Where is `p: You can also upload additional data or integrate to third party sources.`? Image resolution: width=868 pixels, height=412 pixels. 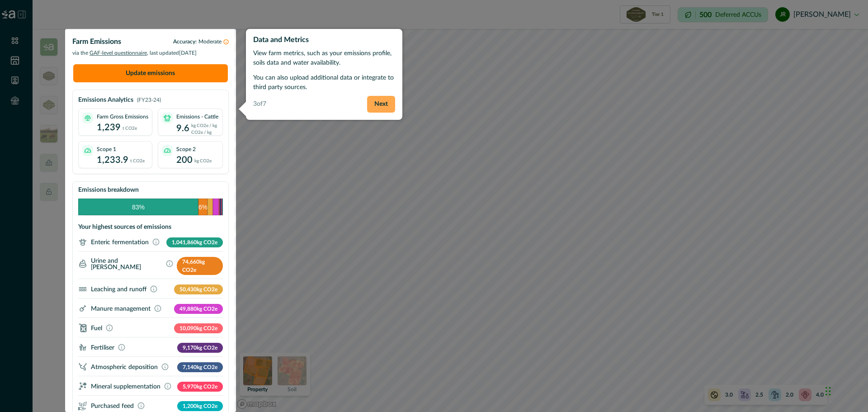 p: You can also upload additional data or integrate to third party sources. is located at coordinates (324, 83).